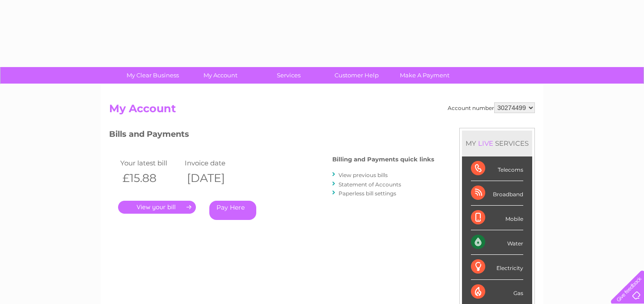 The width and height of the screenshot is (644, 304). What do you see at coordinates (357, 75) in the screenshot?
I see `a: Customer Help` at bounding box center [357, 75].